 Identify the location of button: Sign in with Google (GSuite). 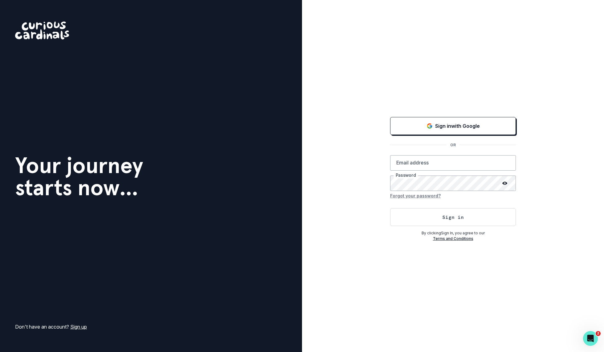
(453, 126).